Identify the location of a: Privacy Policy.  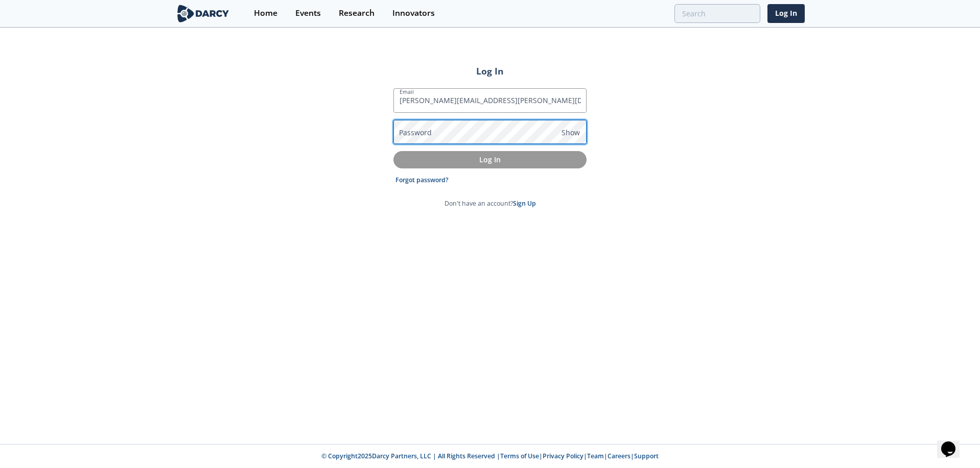
(563, 456).